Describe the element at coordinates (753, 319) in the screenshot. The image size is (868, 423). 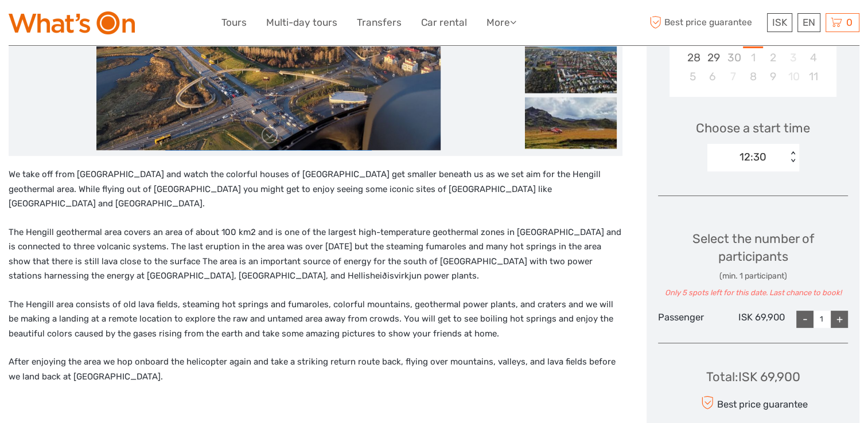
I see `div: ISK 69,900` at that location.